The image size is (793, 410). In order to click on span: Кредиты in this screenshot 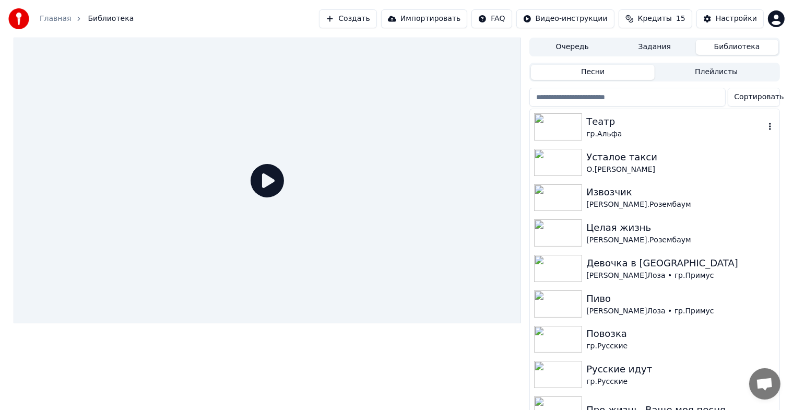, I will do `click(655, 19)`.